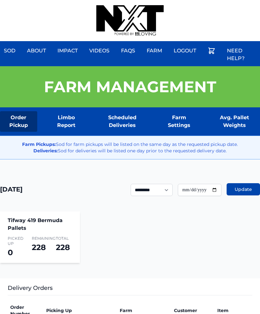 This screenshot has width=260, height=314. Describe the element at coordinates (130, 21) in the screenshot. I see `img: nextdaysod.com Logo` at that location.